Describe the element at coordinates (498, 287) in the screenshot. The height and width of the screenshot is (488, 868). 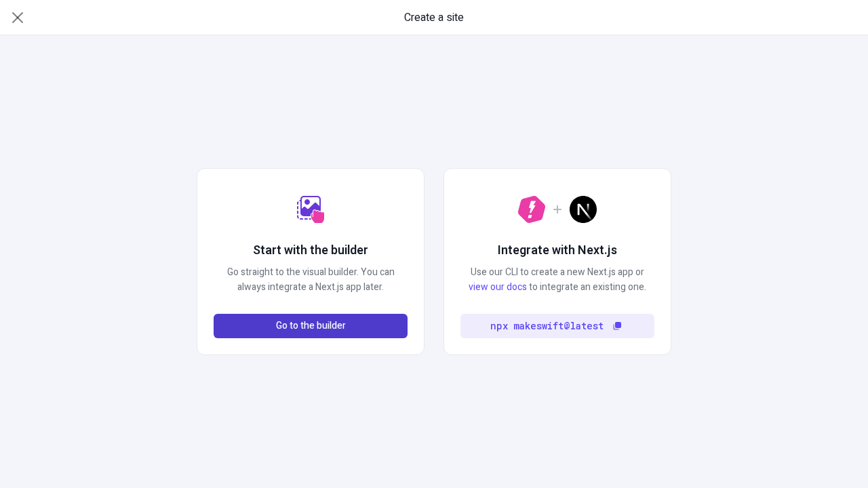
I see `a: view our docs` at that location.